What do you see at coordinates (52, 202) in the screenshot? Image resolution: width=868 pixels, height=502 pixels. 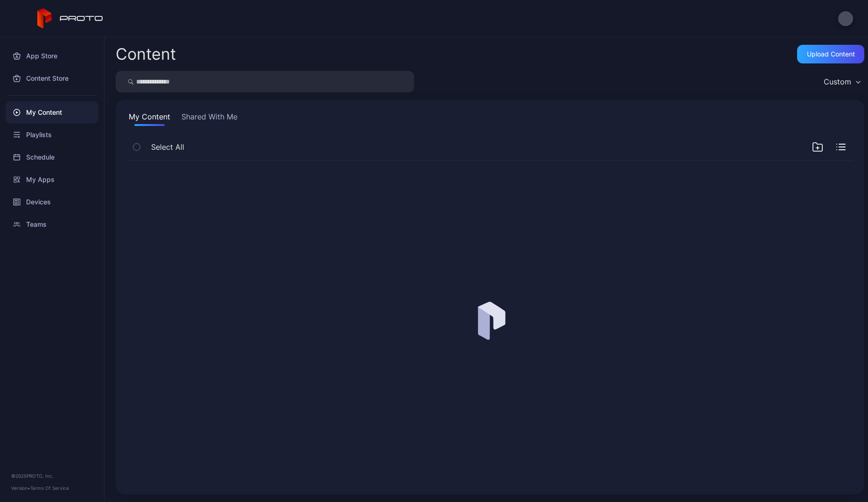 I see `div: Devices` at bounding box center [52, 202].